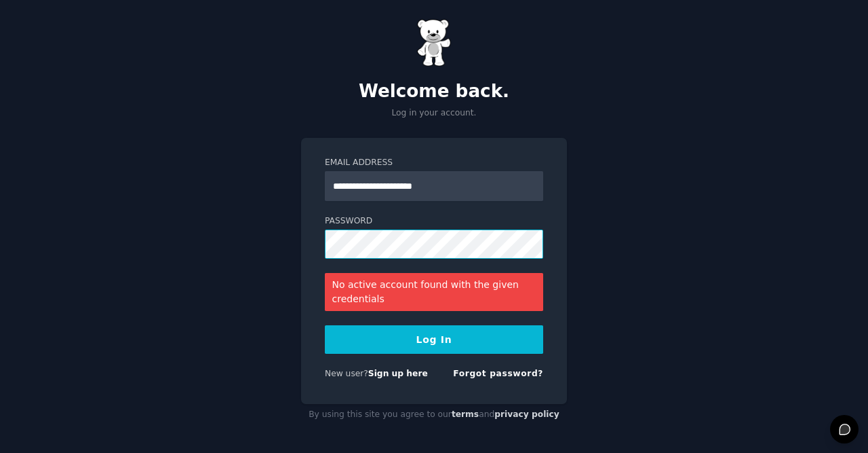 This screenshot has width=868, height=453. What do you see at coordinates (434, 92) in the screenshot?
I see `h2: Welcome back.` at bounding box center [434, 92].